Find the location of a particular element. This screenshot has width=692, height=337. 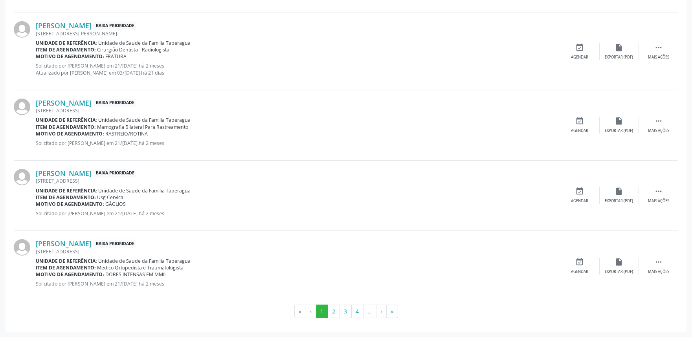

span: Usg Cervical is located at coordinates (111, 197).